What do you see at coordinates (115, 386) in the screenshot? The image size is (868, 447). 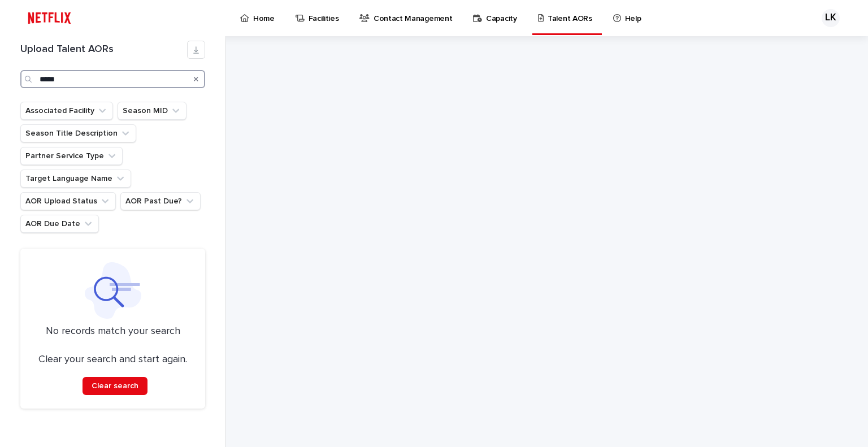 I see `span: Clear search` at bounding box center [115, 386].